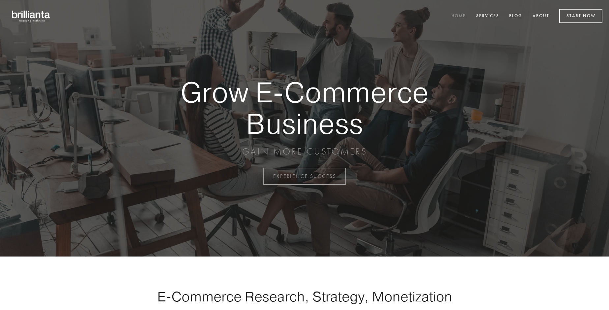 The height and width of the screenshot is (310, 609). Describe the element at coordinates (305, 296) in the screenshot. I see `h1: E-Commerce Research, Strategy, Monetization` at that location.